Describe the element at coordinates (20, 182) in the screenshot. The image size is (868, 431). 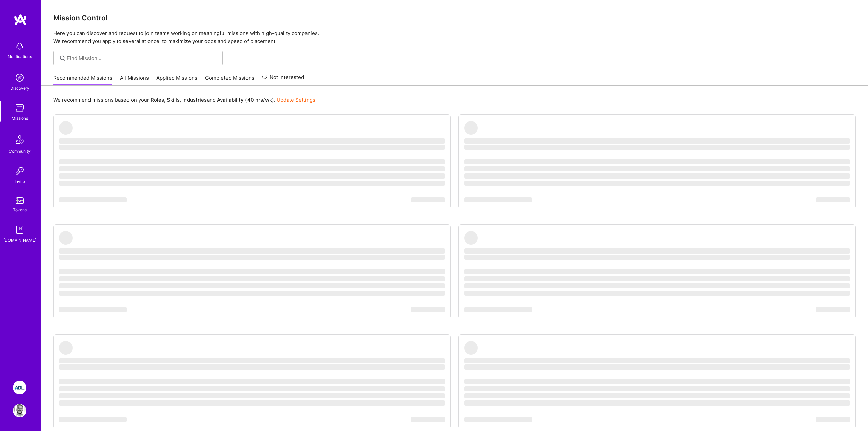
I see `div: Invite` at that location.